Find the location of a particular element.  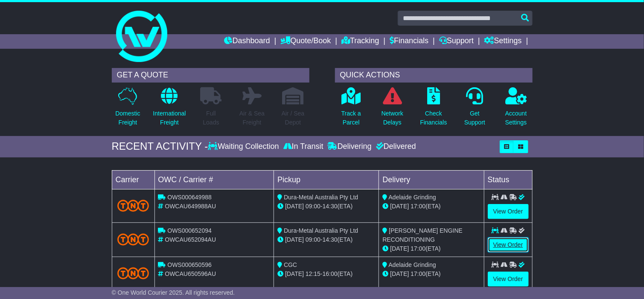

span: CGC is located at coordinates (290, 265).